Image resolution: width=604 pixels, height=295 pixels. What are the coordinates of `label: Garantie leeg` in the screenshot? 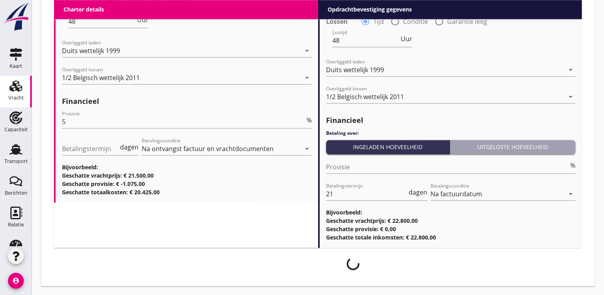 It's located at (467, 21).